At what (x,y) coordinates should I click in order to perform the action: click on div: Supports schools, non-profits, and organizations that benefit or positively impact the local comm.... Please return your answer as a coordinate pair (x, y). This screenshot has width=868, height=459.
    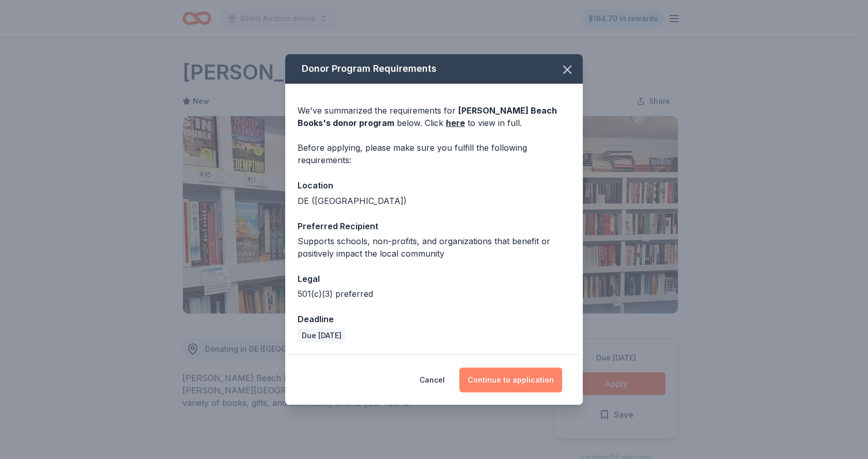
    Looking at the image, I should click on (434, 247).